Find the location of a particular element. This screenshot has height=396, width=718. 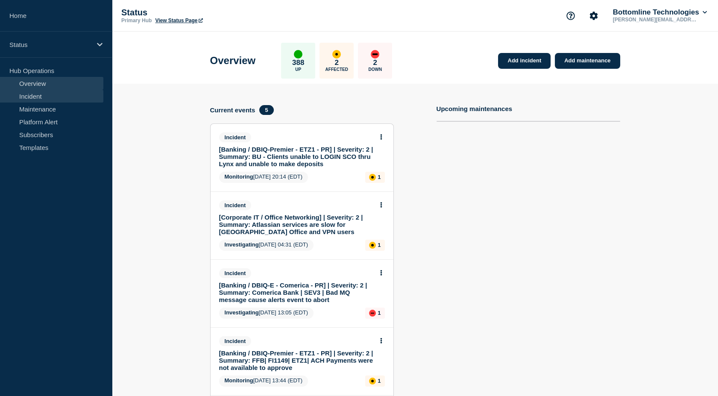

button: Bottomline Technologies is located at coordinates (660, 12).